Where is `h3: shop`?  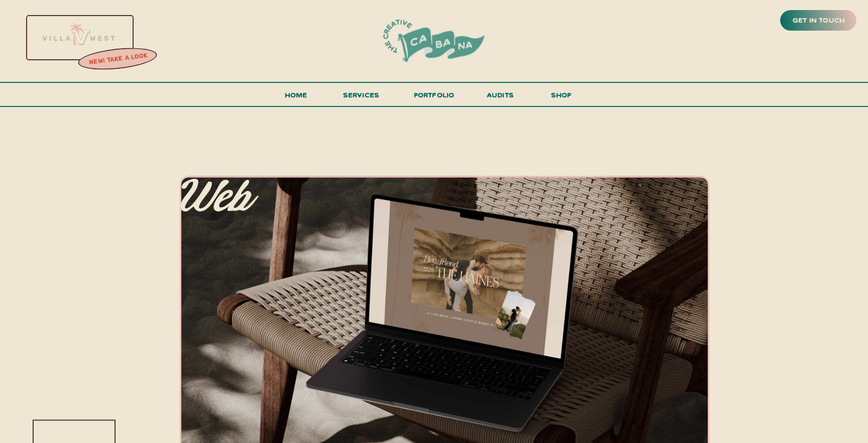
h3: shop is located at coordinates (561, 97).